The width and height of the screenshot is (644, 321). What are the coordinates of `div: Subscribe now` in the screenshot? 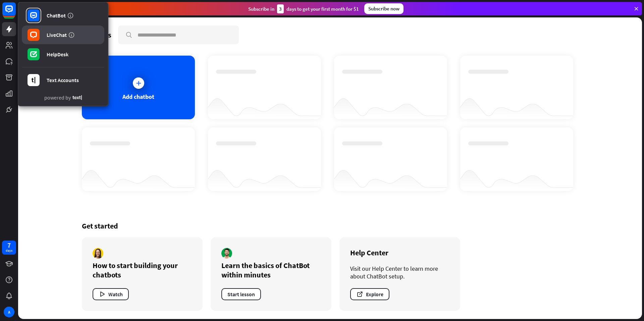 It's located at (384, 8).